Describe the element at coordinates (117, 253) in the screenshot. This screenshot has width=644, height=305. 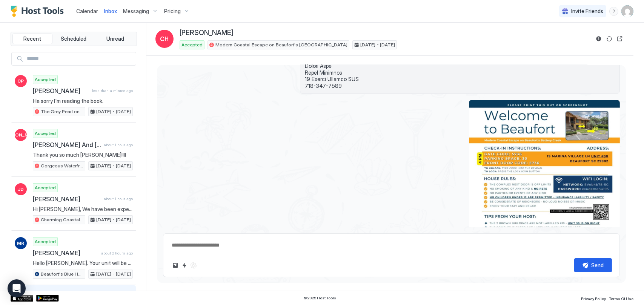
I see `span: about 2 hours ago` at that location.